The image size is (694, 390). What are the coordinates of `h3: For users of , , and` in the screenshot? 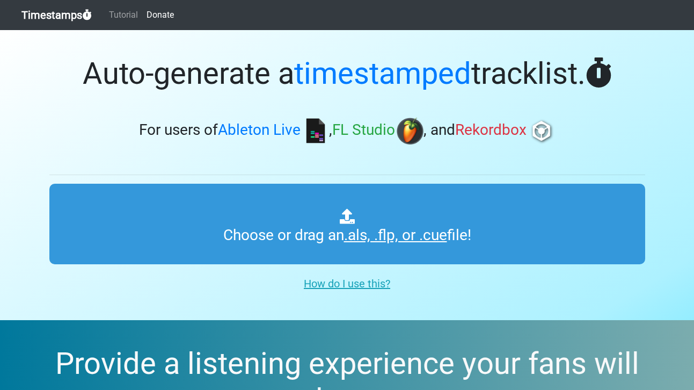 It's located at (347, 131).